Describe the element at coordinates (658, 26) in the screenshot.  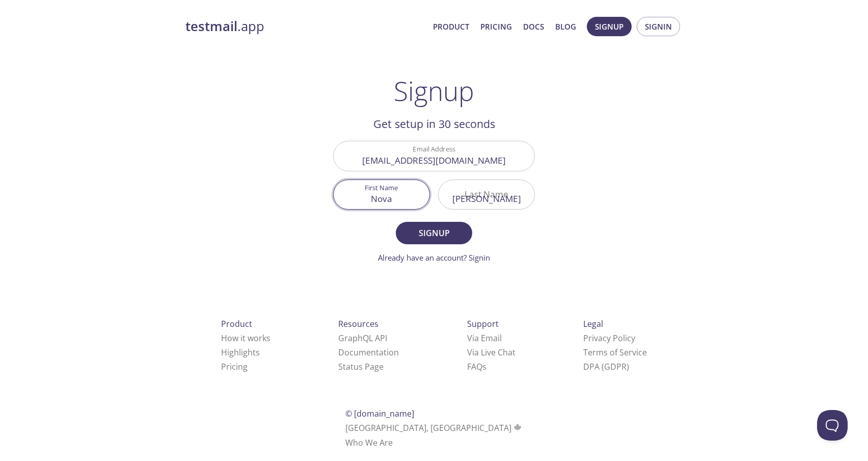
I see `span: Signin` at that location.